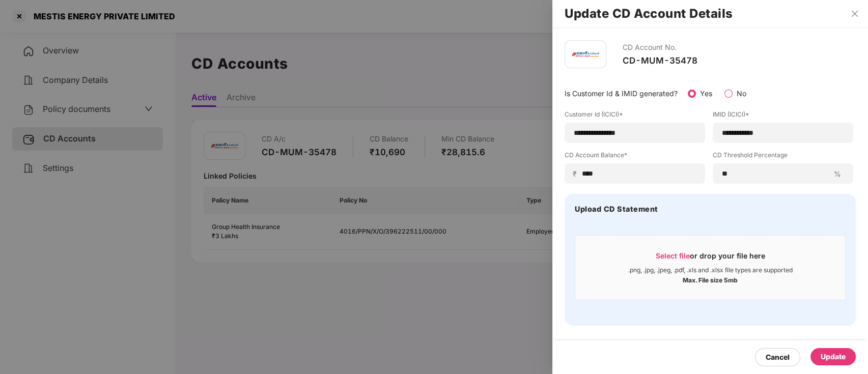  Describe the element at coordinates (777, 357) in the screenshot. I see `div: Cancel` at that location.